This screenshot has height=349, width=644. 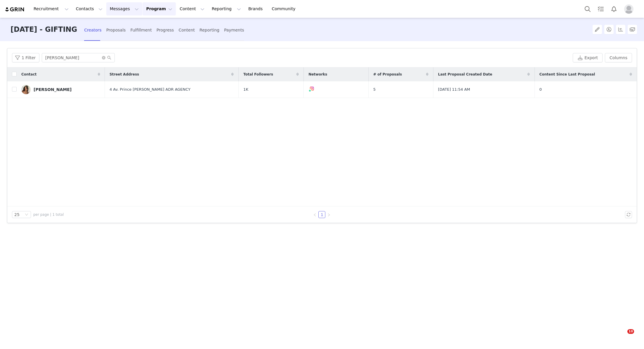 I want to click on span: 1K, so click(x=246, y=89).